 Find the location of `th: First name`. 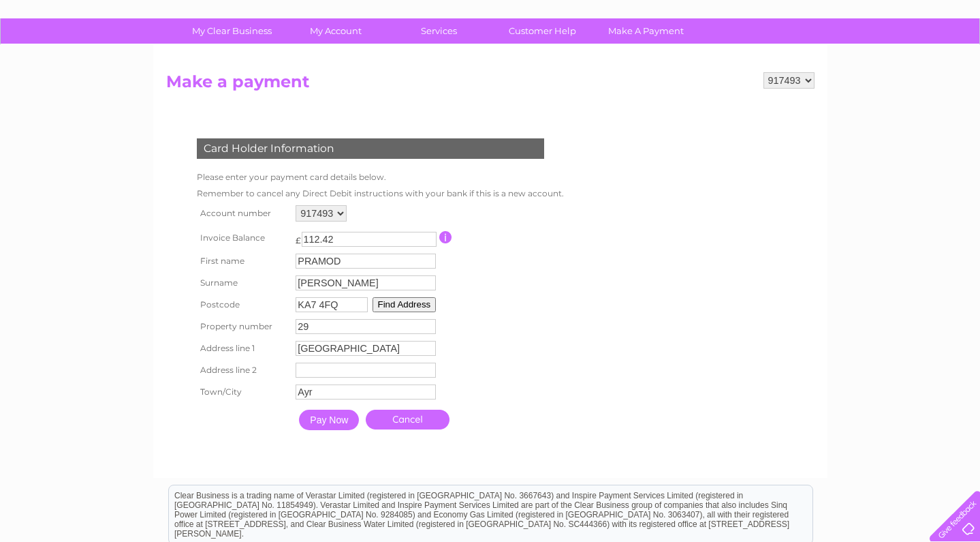

th: First name is located at coordinates (243, 261).